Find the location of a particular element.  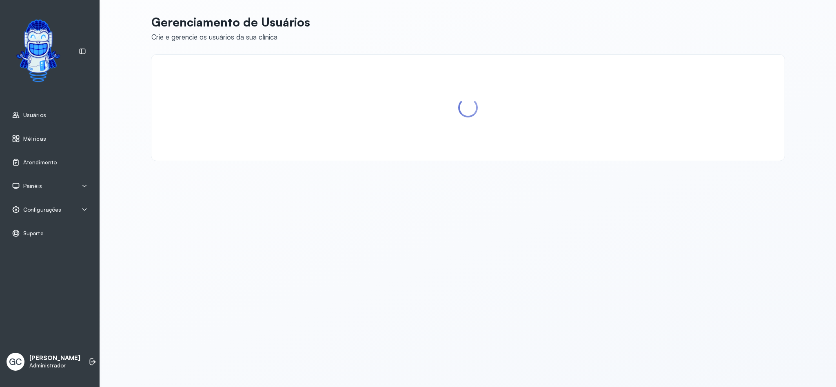

p: Gerenciamento de Usuários is located at coordinates (230, 22).